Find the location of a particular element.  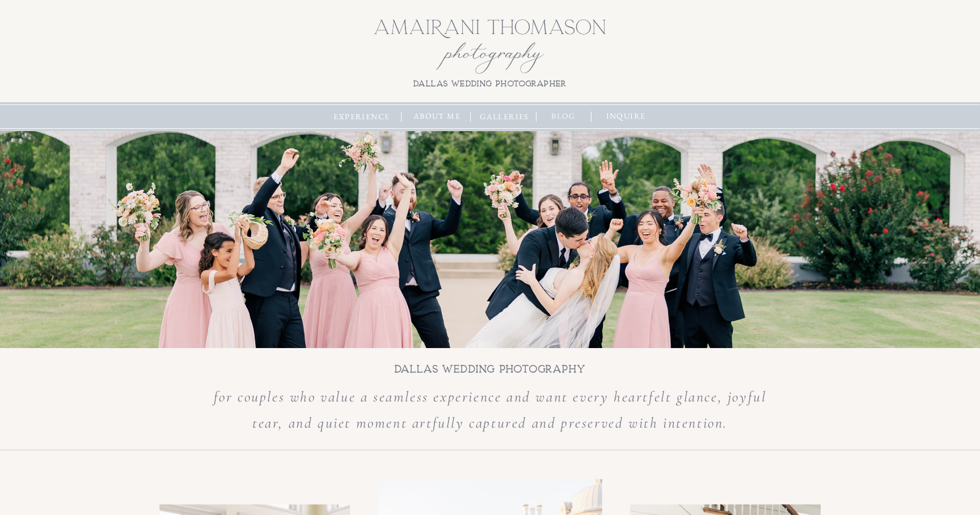

a: about me is located at coordinates (437, 116).